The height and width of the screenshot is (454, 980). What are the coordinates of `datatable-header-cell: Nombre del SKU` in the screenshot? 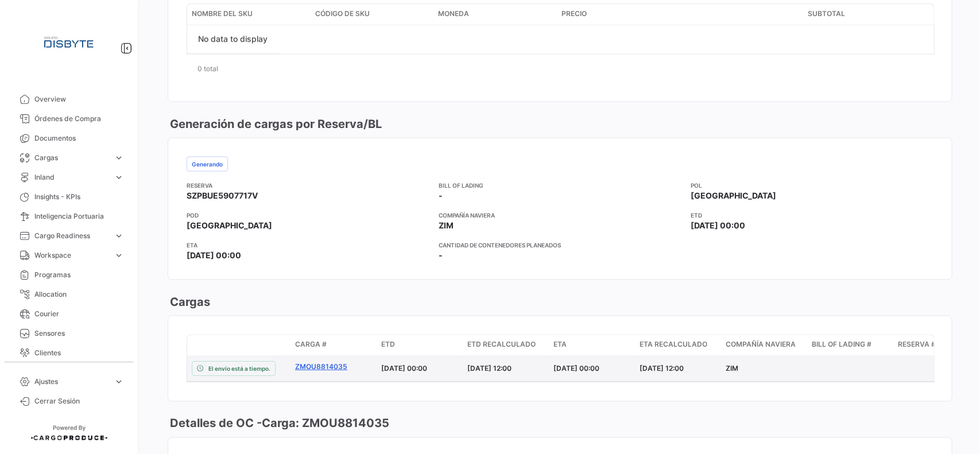 It's located at (248, 15).